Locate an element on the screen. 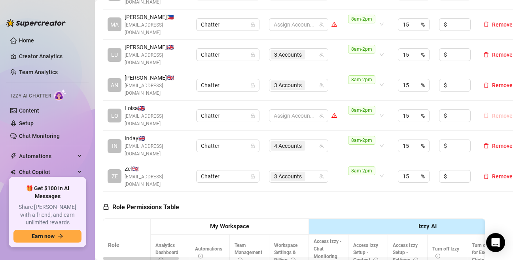 The width and height of the screenshot is (513, 260). img: Chat Copilot is located at coordinates (13, 172).